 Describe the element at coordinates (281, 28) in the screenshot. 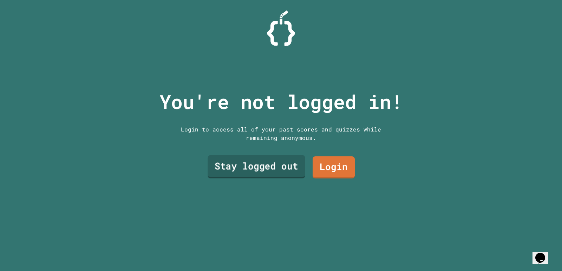

I see `img: Logo.svg` at that location.